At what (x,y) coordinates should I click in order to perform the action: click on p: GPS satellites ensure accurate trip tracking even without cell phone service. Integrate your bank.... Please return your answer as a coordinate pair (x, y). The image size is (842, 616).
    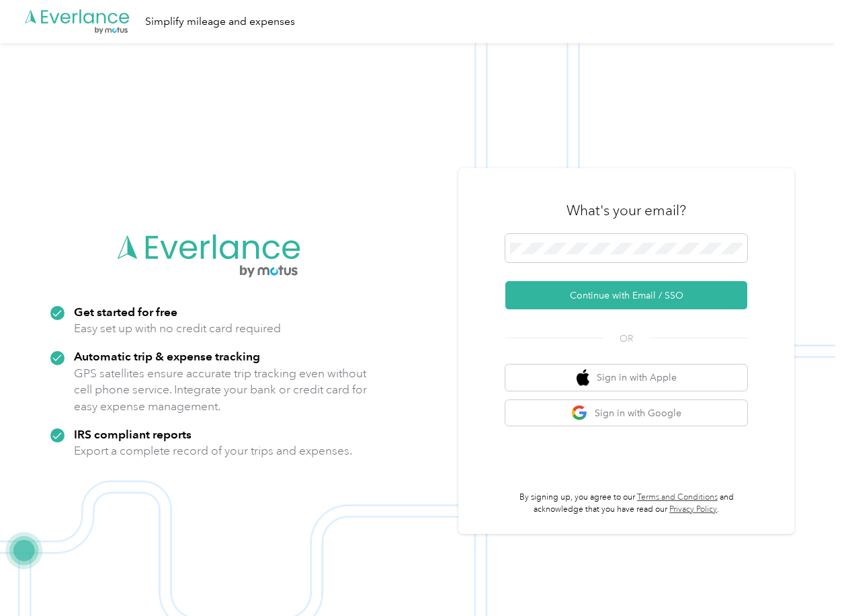
    Looking at the image, I should click on (220, 390).